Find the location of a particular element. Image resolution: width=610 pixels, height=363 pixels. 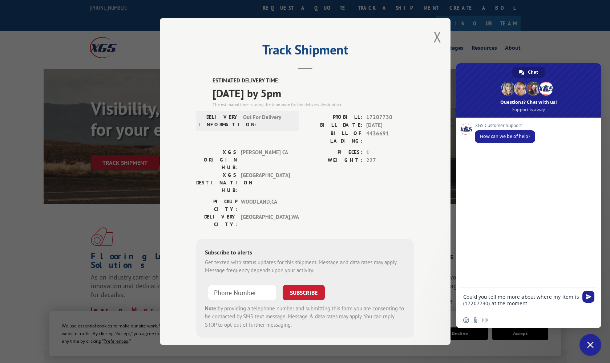

span: Insert an emoji is located at coordinates (466, 320).